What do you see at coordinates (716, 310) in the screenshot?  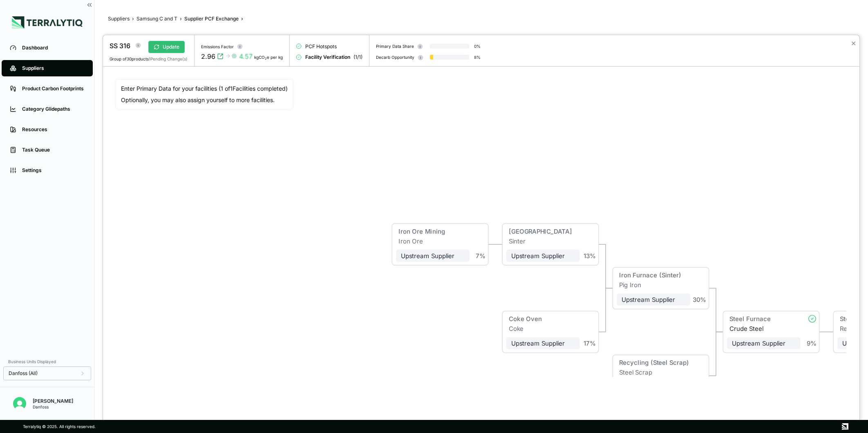 I see `g: Edge from 4 to 6` at bounding box center [716, 310].